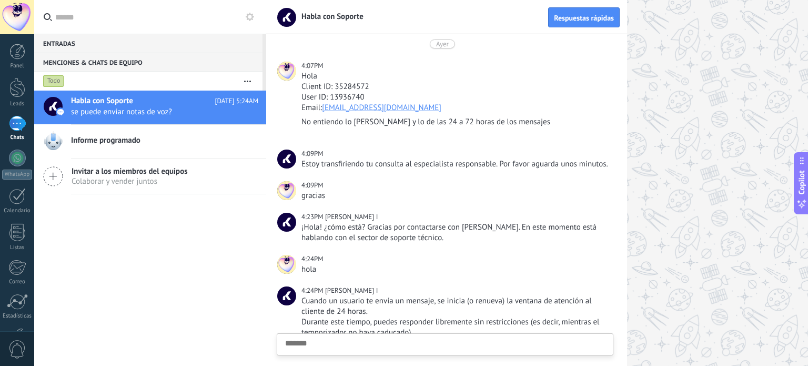  Describe the element at coordinates (313, 217) in the screenshot. I see `div: 4:23PM` at that location.